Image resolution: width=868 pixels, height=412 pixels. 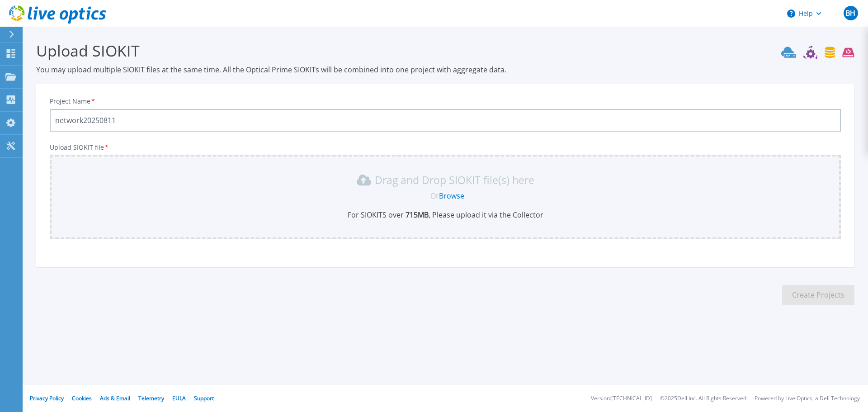 What do you see at coordinates (445, 50) in the screenshot?
I see `h3: Upload SIOKIT` at bounding box center [445, 50].